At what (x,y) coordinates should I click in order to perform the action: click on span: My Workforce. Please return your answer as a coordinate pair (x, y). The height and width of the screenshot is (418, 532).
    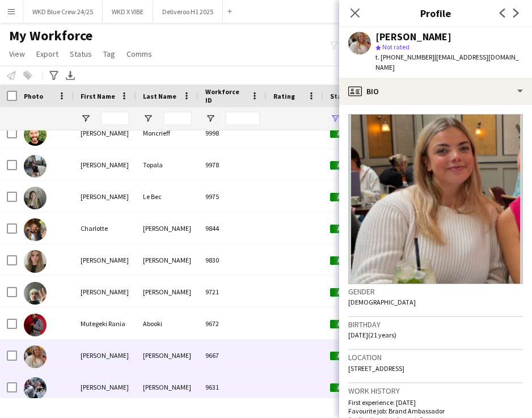
    Looking at the image, I should click on (51, 36).